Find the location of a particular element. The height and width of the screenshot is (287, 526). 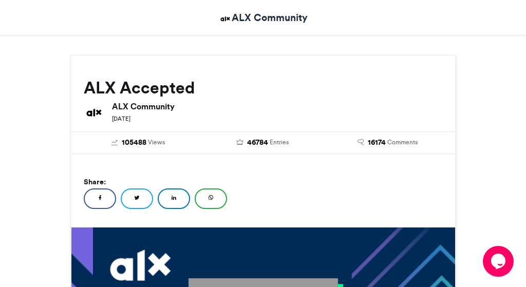

a: 46784 Entries is located at coordinates (263, 143).